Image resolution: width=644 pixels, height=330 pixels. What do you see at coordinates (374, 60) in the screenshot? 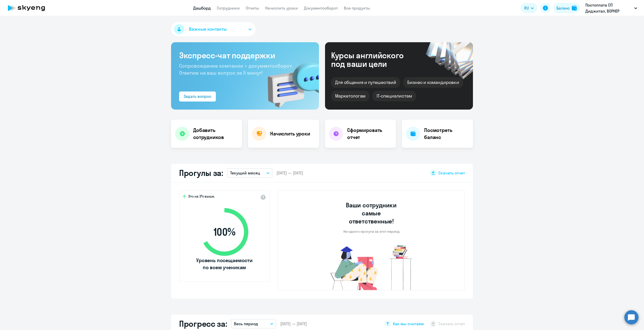
I see `div: Курсы английского под ваши цели` at bounding box center [374, 60].